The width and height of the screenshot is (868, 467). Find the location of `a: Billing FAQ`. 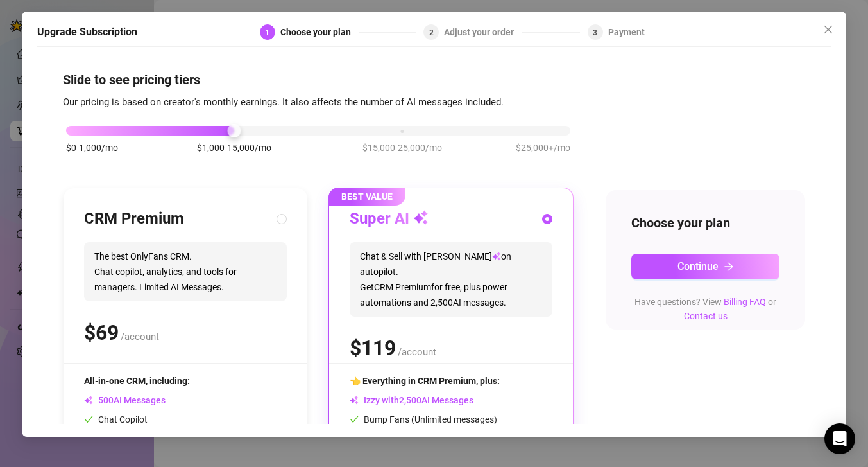

a: Billing FAQ is located at coordinates (745, 302).